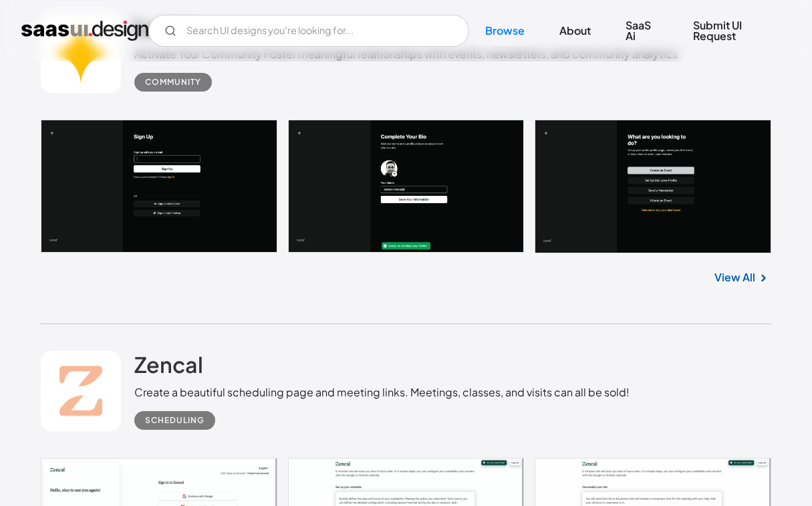  Describe the element at coordinates (173, 82) in the screenshot. I see `div: Community` at that location.